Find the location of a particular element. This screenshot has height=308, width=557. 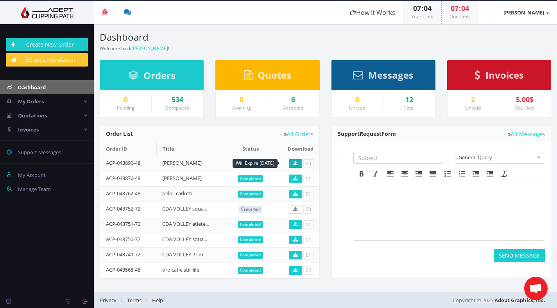

small: Unpaid is located at coordinates (473, 108).